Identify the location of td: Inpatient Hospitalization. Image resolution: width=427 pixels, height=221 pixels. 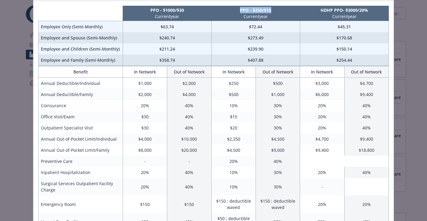
(81, 172).